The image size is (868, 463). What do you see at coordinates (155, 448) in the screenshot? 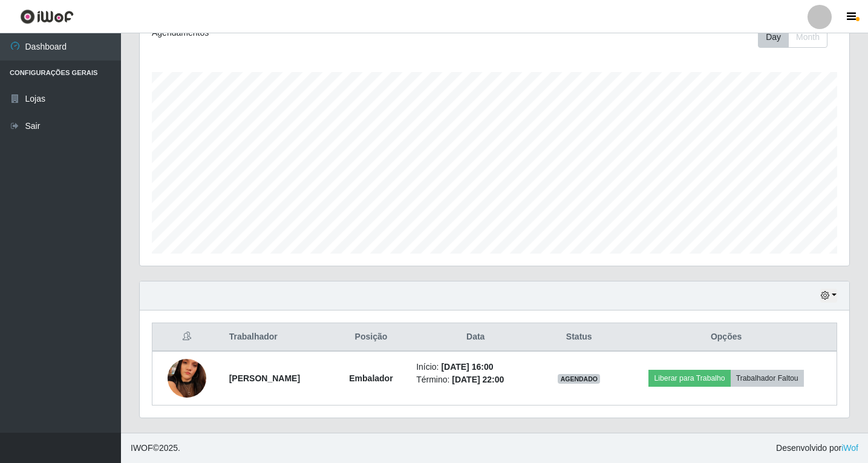
I see `span: © 2025 .` at bounding box center [155, 448].